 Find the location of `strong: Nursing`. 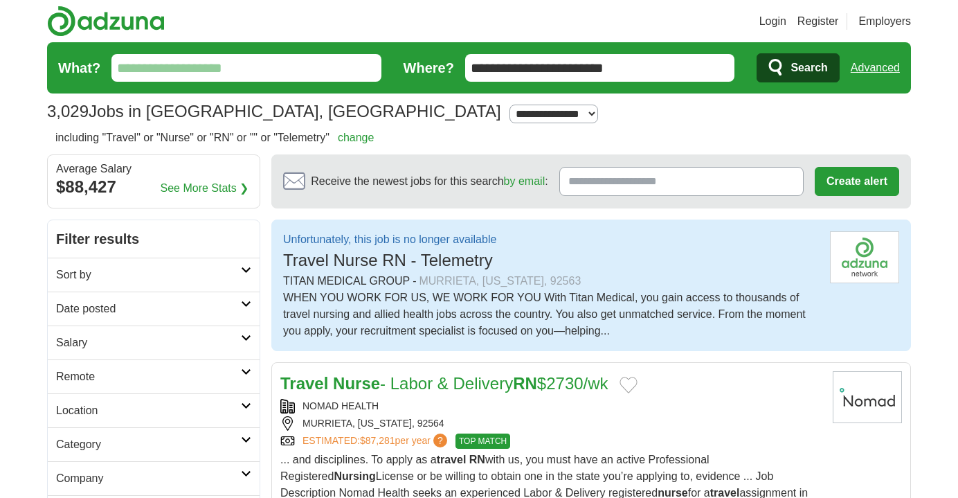

strong: Nursing is located at coordinates (354, 476).